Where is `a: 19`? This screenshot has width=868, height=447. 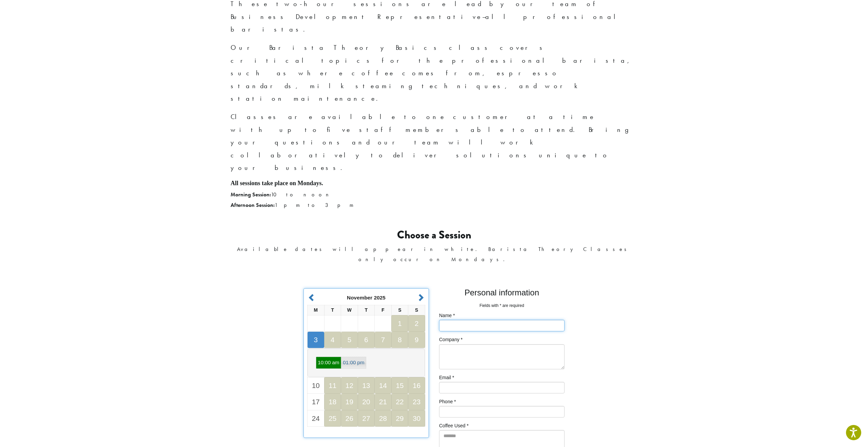
a: 19 is located at coordinates (349, 402).